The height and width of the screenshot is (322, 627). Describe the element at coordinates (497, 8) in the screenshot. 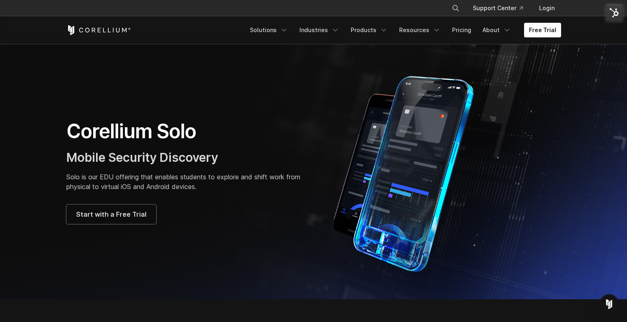

I see `a: Support Center` at that location.